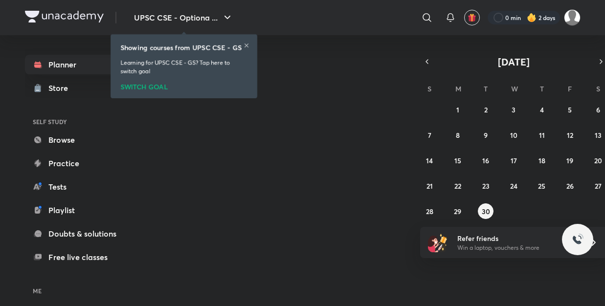 The width and height of the screenshot is (605, 306). Describe the element at coordinates (458, 89) in the screenshot. I see `abbr: Monday` at that location.